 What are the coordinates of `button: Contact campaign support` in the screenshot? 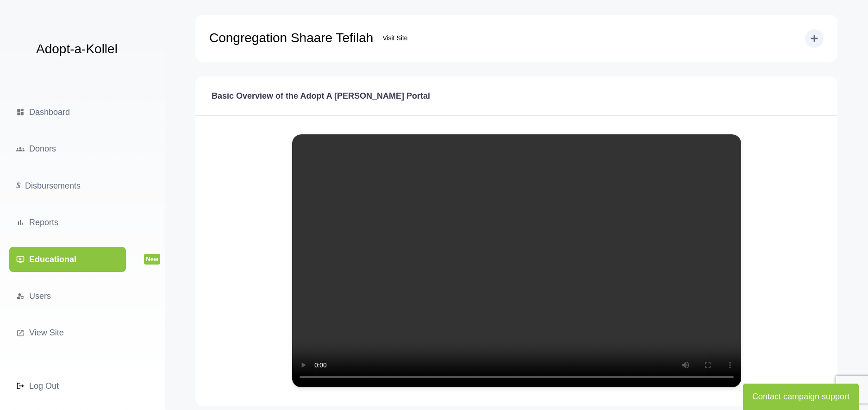 It's located at (792, 397).